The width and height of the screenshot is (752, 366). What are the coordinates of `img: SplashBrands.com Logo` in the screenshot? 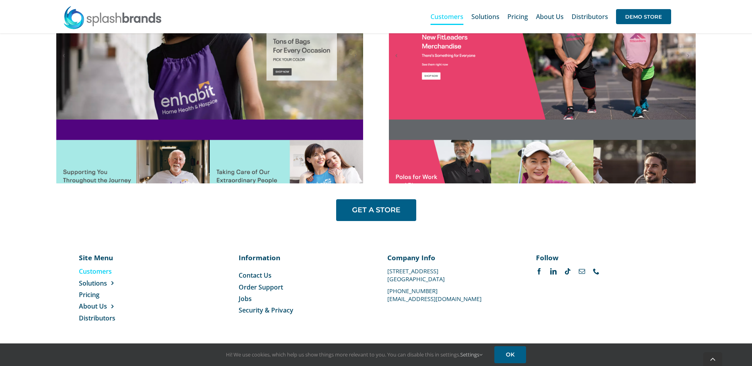 It's located at (113, 17).